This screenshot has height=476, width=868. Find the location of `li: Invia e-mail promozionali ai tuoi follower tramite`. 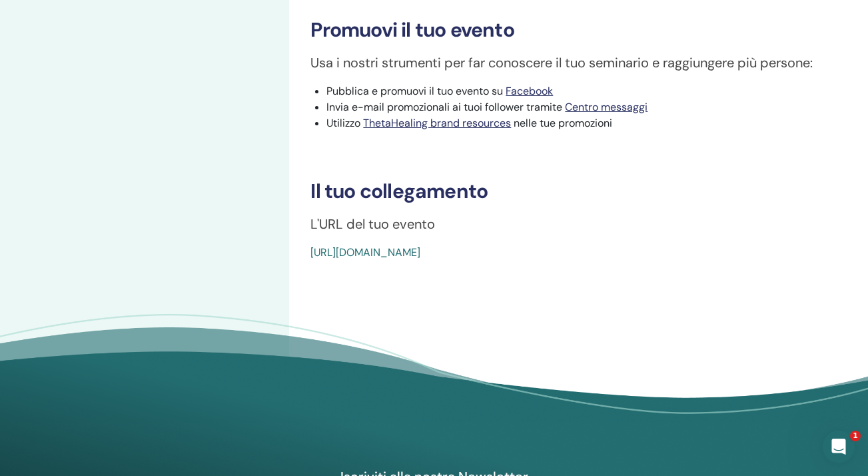

li: Invia e-mail promozionali ai tuoi follower tramite is located at coordinates (587, 107).